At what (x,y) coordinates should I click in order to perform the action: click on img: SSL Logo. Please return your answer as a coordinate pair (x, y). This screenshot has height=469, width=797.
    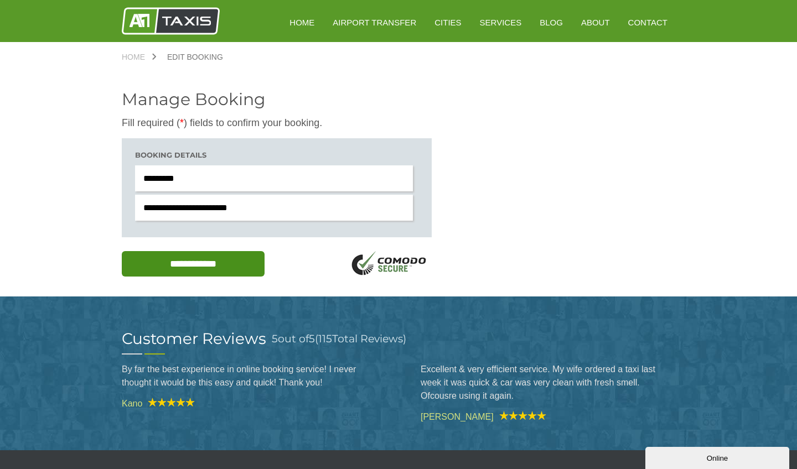
    Looking at the image, I should click on (389, 264).